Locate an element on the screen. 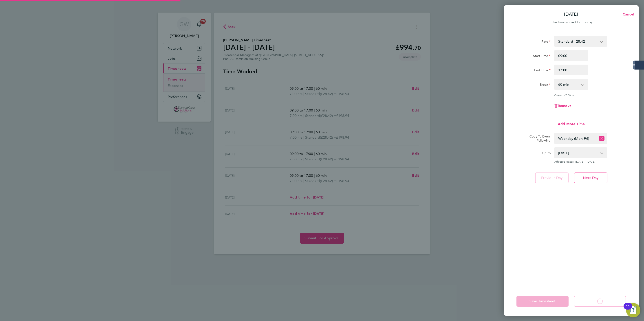 The image size is (644, 321). label: End Time is located at coordinates (542, 71).